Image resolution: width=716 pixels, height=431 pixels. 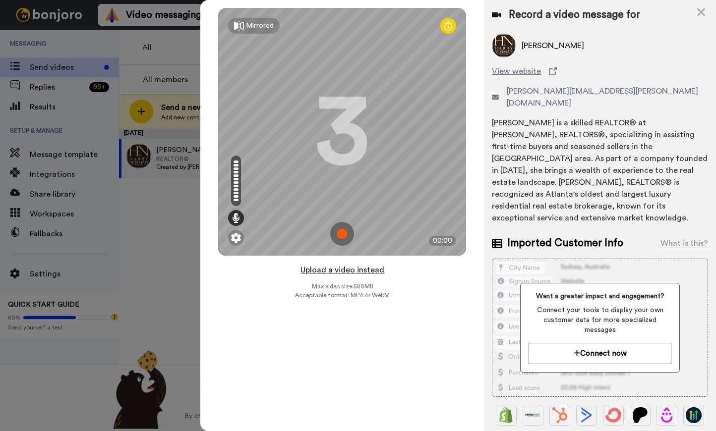 I want to click on img: Patreon, so click(x=640, y=415).